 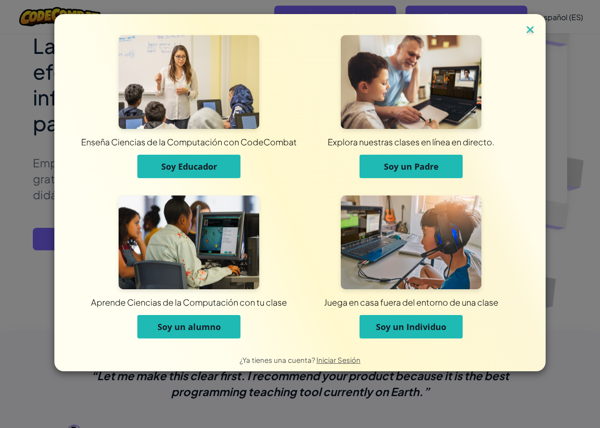 I want to click on span: Soy un Padre, so click(x=411, y=167).